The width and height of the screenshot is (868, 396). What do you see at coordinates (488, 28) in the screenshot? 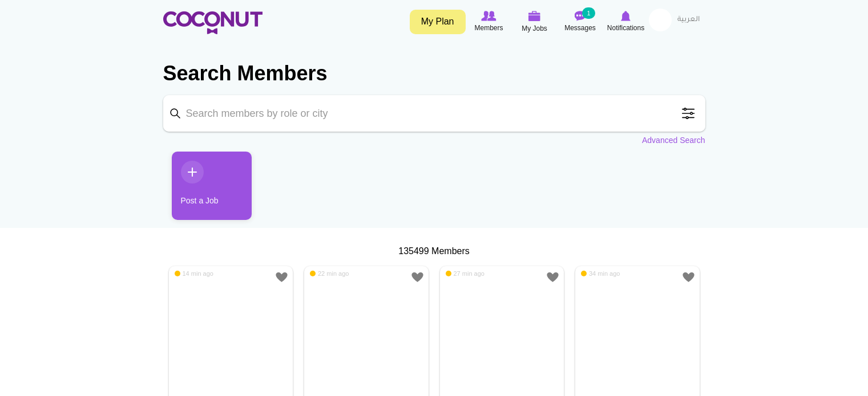
I see `span: Members` at bounding box center [488, 28].